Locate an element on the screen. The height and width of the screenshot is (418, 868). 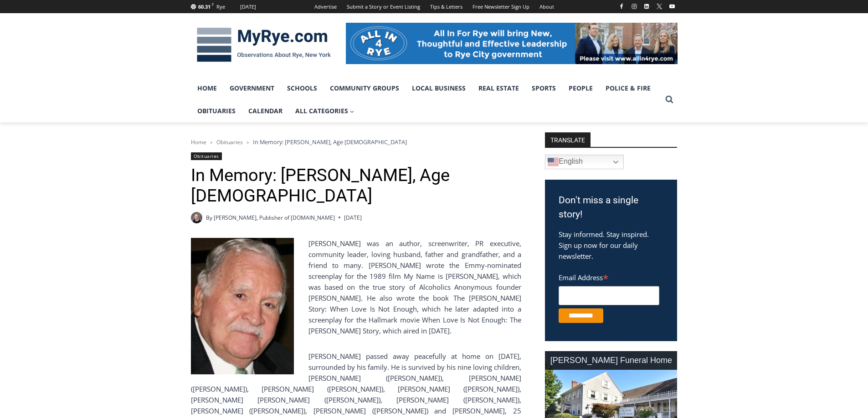
a: English is located at coordinates (584, 162).